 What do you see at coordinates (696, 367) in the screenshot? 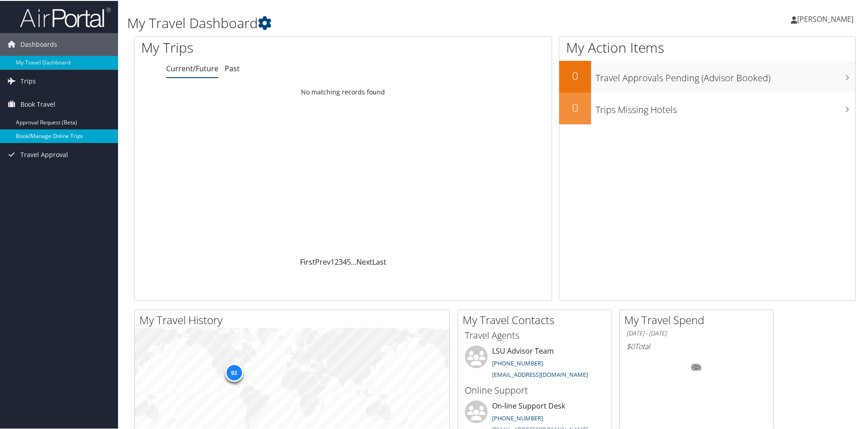
I see `tspan: 0%` at bounding box center [696, 367].